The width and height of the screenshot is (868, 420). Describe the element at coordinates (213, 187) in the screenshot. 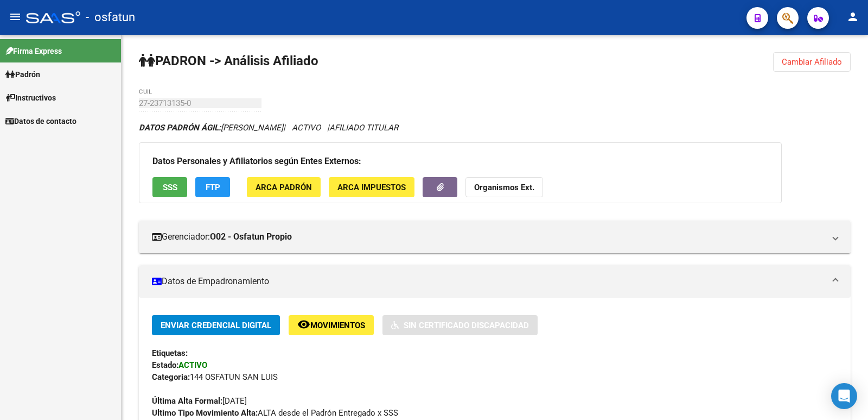

I see `button: FTP` at that location.